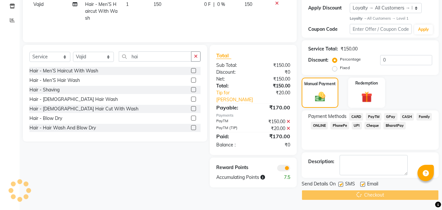 This screenshot has width=442, height=210. What do you see at coordinates (391, 18) in the screenshot?
I see `div: All Customers → Level 1` at bounding box center [391, 18].